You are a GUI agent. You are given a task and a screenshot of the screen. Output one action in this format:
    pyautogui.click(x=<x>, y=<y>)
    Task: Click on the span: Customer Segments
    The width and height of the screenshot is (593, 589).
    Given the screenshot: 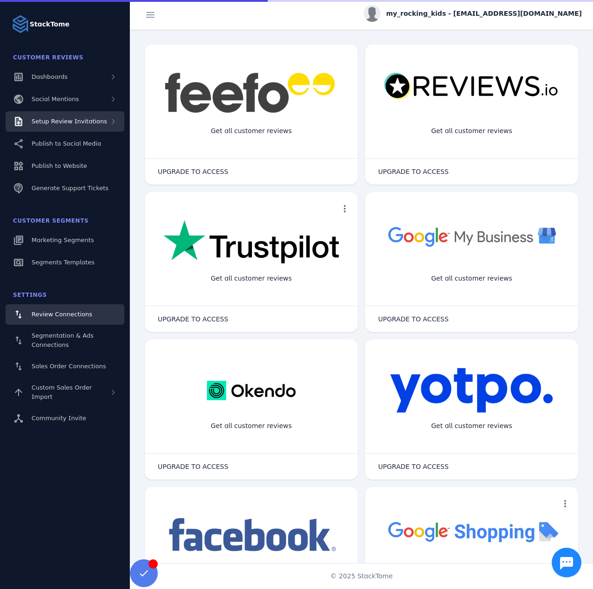 What is the action you would take?
    pyautogui.click(x=51, y=221)
    